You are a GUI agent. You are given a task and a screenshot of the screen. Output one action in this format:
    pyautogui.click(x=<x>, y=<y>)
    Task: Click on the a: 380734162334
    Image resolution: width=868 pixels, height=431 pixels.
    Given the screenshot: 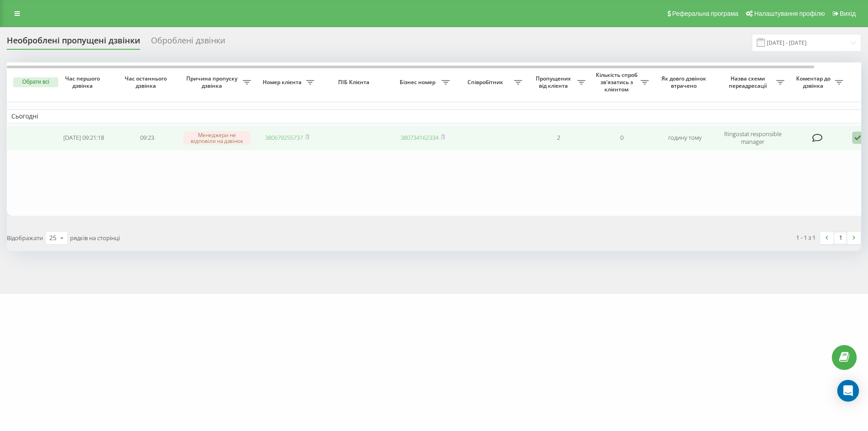 What is the action you would take?
    pyautogui.click(x=419, y=138)
    